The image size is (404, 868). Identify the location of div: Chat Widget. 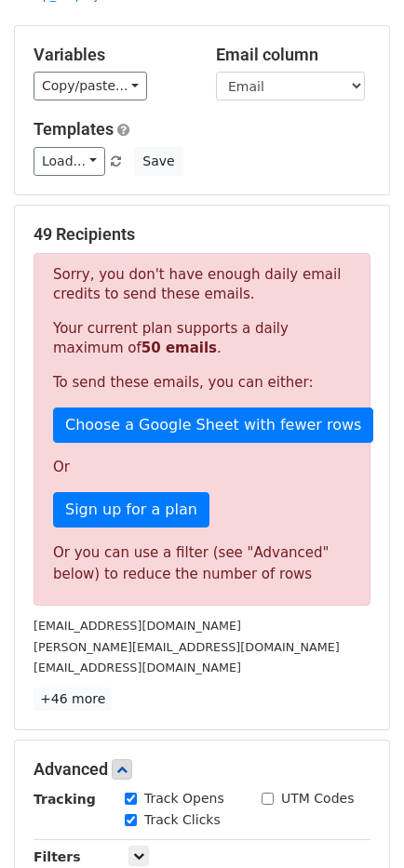
(357, 823).